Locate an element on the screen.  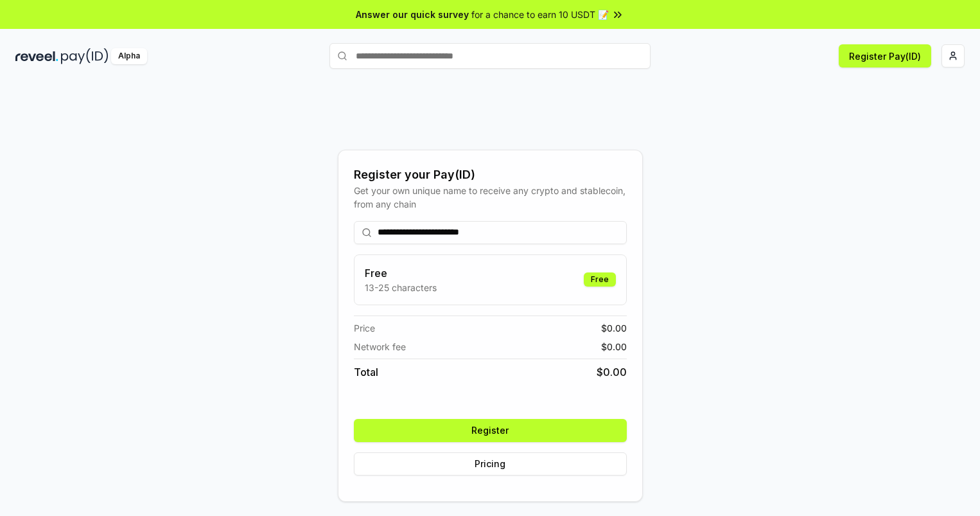
div: Get your own unique name to receive any crypto and stablecoin, from any chain is located at coordinates (490, 197).